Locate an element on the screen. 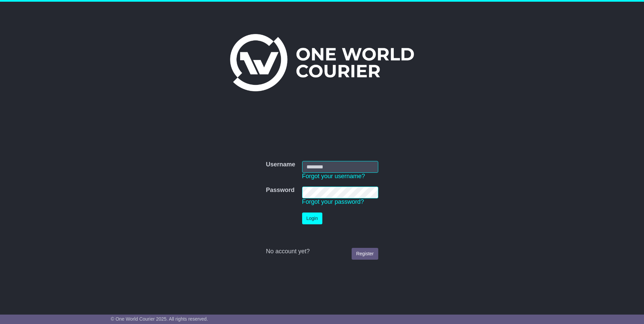 The width and height of the screenshot is (644, 324). button: Login is located at coordinates (312, 218).